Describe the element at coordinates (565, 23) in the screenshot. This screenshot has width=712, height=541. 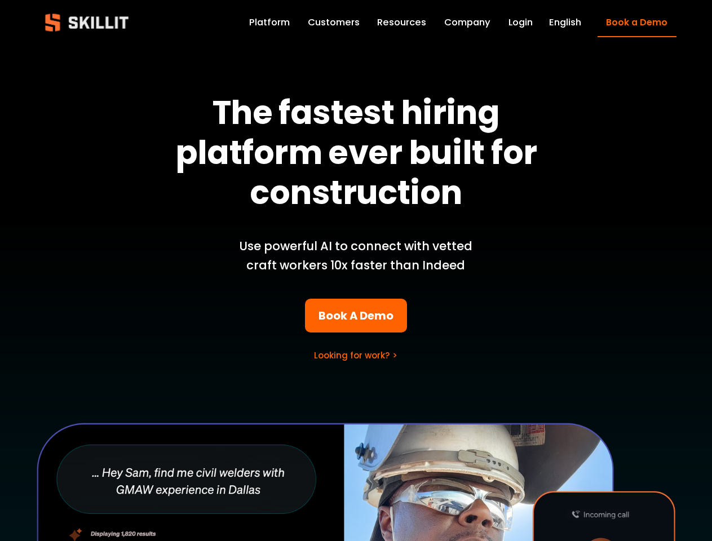
I see `span: English` at that location.